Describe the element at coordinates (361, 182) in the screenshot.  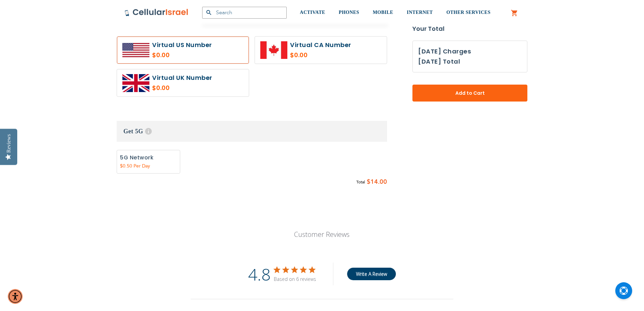
I see `span: Total` at that location.